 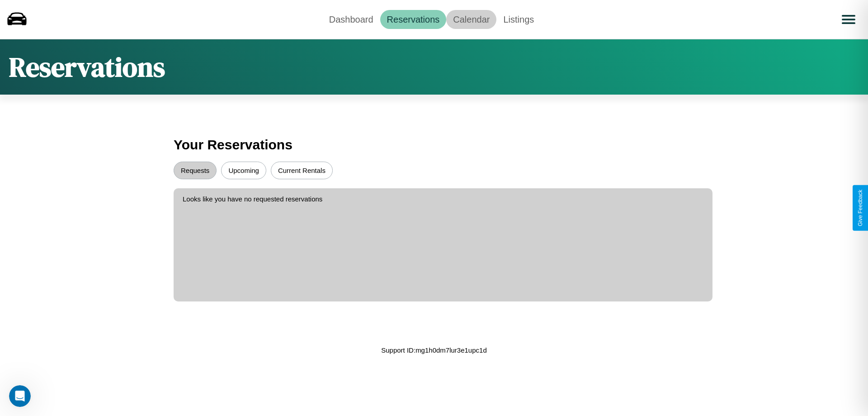 I want to click on a: Calendar, so click(x=471, y=19).